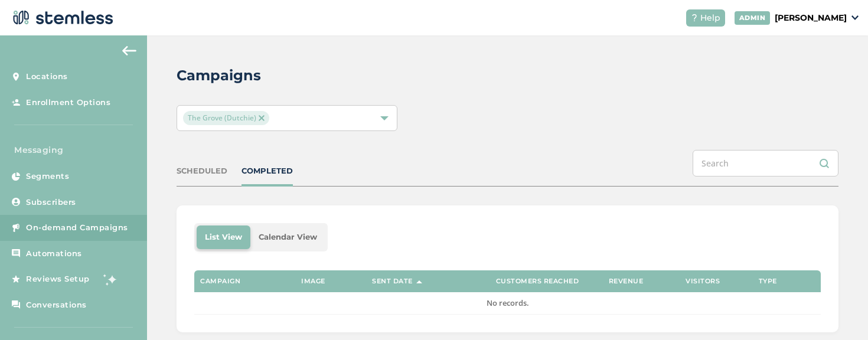  What do you see at coordinates (261, 118) in the screenshot?
I see `img: icon-close-accent-8a337256.svg` at bounding box center [261, 118].